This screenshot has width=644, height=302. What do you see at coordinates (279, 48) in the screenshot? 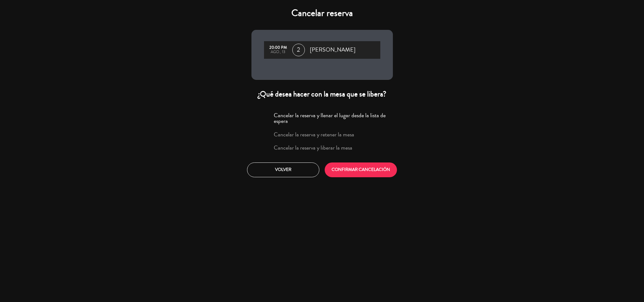
I see `div: 20:00 PM` at bounding box center [279, 48].